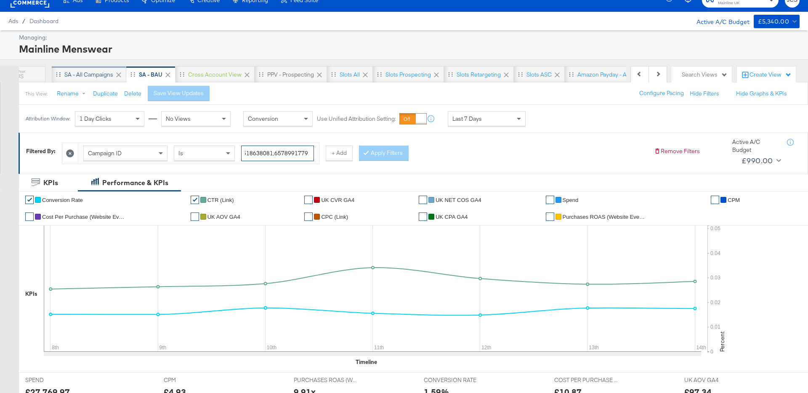  I want to click on div: Slots Prospecting, so click(408, 75).